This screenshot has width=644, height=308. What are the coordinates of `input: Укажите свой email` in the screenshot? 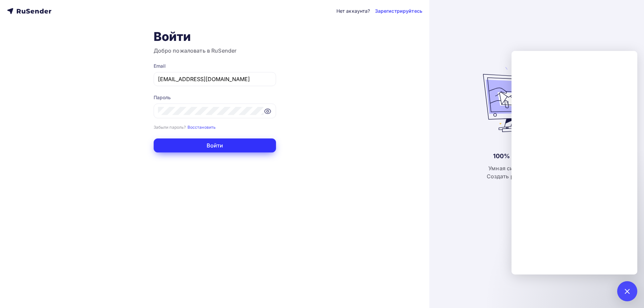 It's located at (215, 80).